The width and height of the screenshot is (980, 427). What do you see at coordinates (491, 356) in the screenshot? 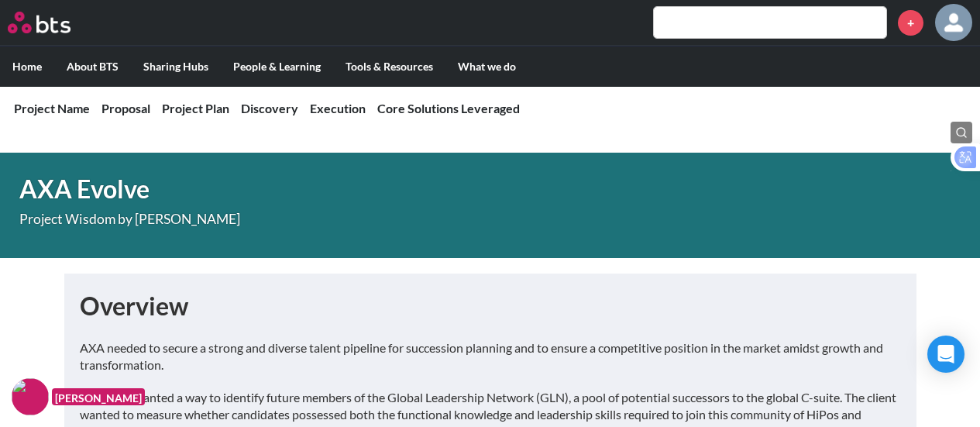
I see `p: AXA needed to secure a strong and diverse talent pipeline for succession planning and to ensure a...` at bounding box center [491, 356].